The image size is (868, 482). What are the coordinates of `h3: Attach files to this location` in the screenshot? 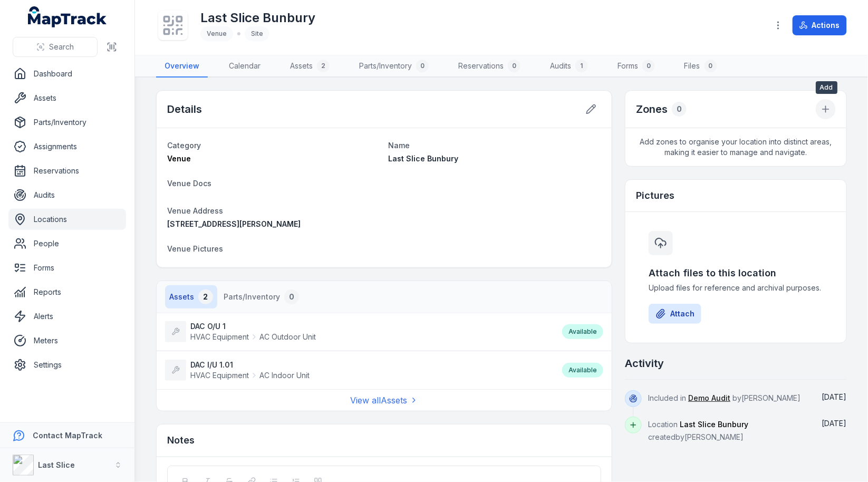 It's located at (736, 273).